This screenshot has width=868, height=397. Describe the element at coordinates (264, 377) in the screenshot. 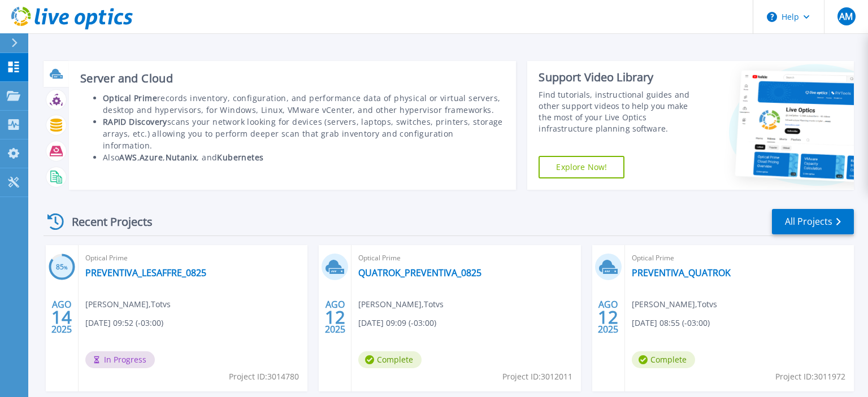

I see `span: Project ID: 3014780` at that location.